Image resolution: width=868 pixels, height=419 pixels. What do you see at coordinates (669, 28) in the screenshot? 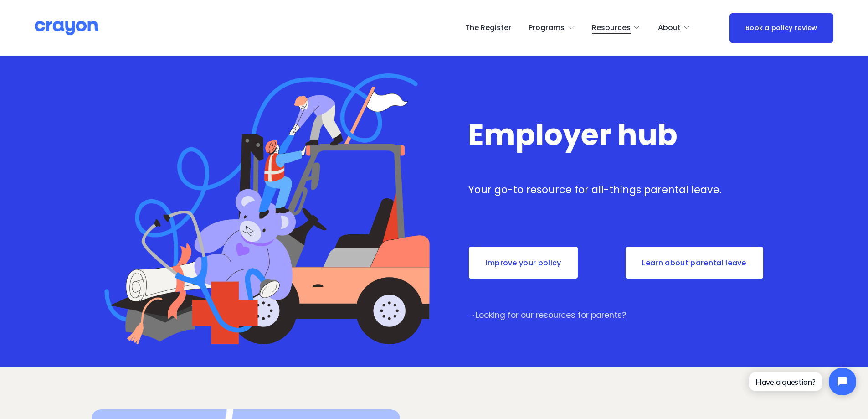
I see `span: About` at bounding box center [669, 28].